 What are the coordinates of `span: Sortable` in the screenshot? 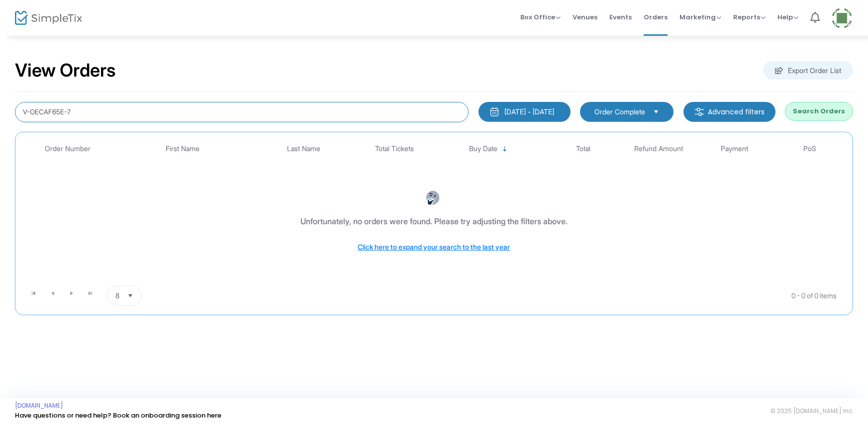 It's located at (505, 149).